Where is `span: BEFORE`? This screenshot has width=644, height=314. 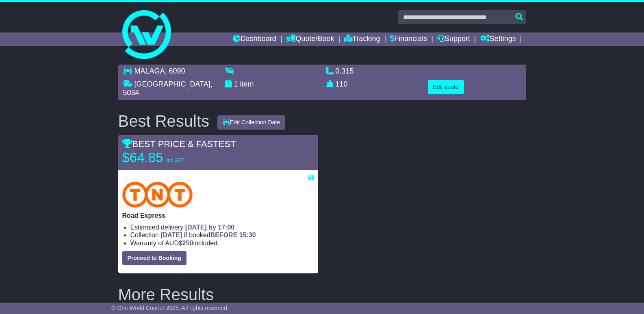 span: BEFORE is located at coordinates (224, 235).